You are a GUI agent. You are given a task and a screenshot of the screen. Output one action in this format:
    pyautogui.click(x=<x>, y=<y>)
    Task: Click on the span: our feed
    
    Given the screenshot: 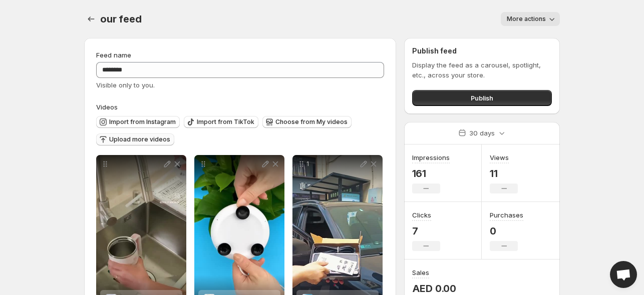 What is the action you would take?
    pyautogui.click(x=120, y=19)
    